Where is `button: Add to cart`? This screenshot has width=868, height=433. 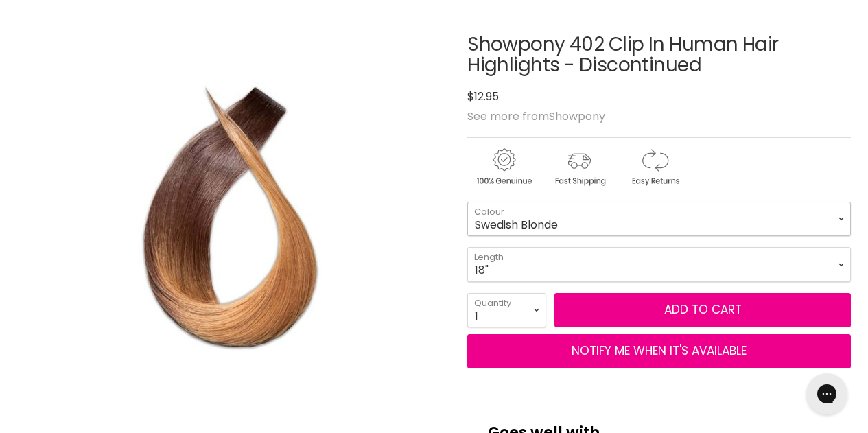 button: Add to cart is located at coordinates (703, 310).